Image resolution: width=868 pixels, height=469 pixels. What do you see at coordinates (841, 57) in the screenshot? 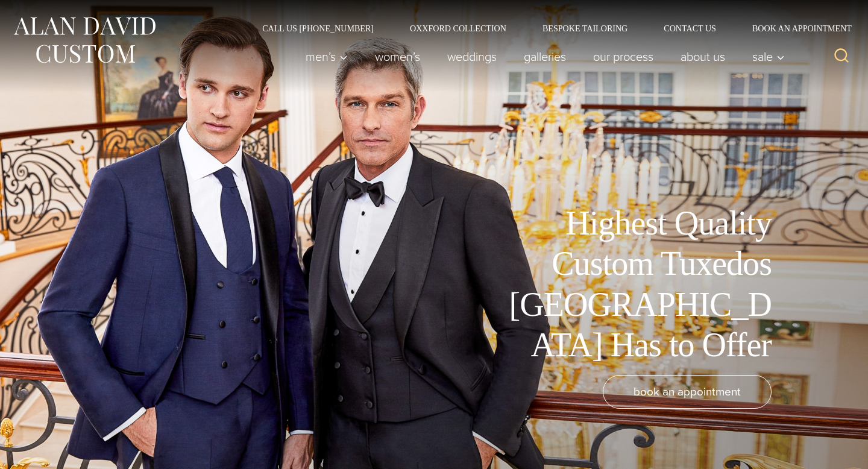
I see `button: View Search Form` at bounding box center [841, 57].